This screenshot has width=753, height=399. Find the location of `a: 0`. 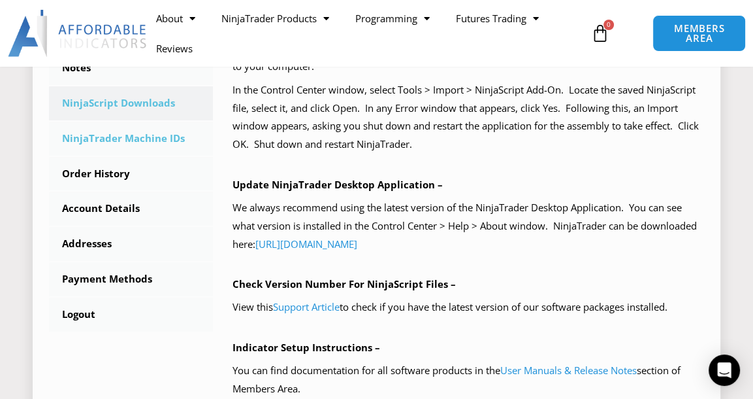

a: 0 is located at coordinates (600, 33).